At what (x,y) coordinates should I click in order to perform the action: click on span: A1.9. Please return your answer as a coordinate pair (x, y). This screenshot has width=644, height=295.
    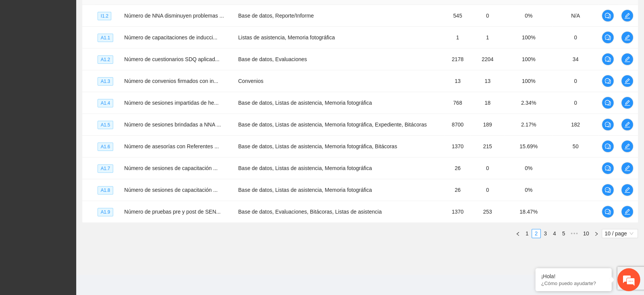
    Looking at the image, I should click on (105, 212).